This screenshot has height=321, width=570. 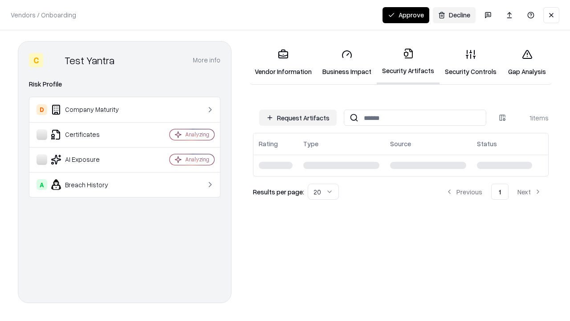 I want to click on p: Vendors / Onboarding, so click(x=43, y=15).